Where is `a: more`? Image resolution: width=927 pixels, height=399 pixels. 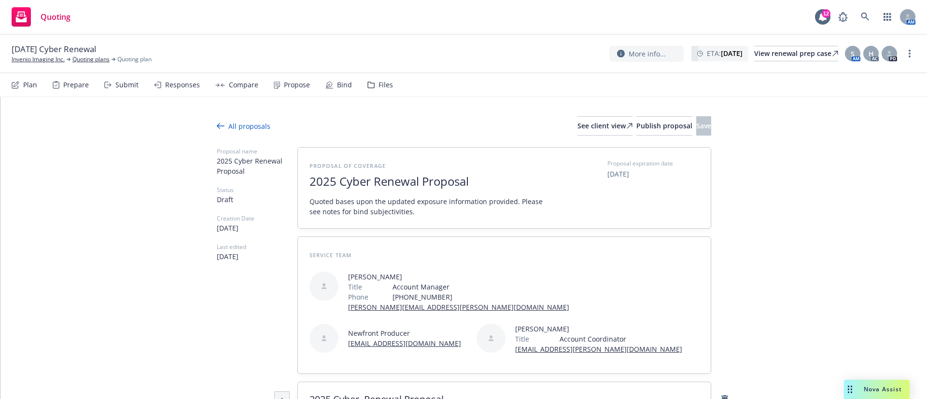
a: more is located at coordinates (910, 54).